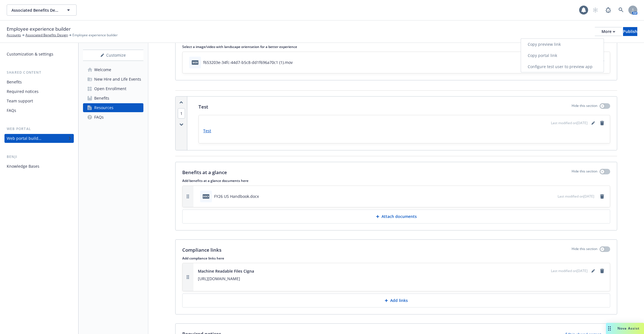 The height and width of the screenshot is (334, 644). Describe the element at coordinates (562, 67) in the screenshot. I see `a: Configure test user to preview app` at that location.